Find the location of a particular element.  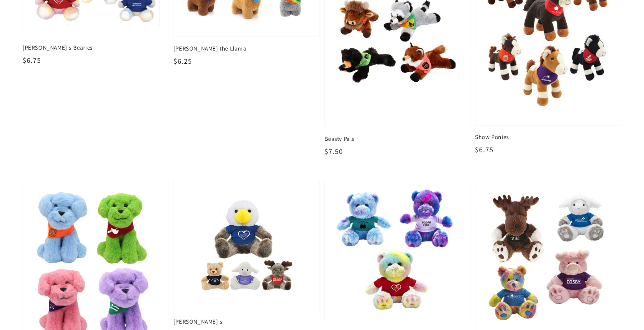

img: Softest Things Ever is located at coordinates (548, 258).